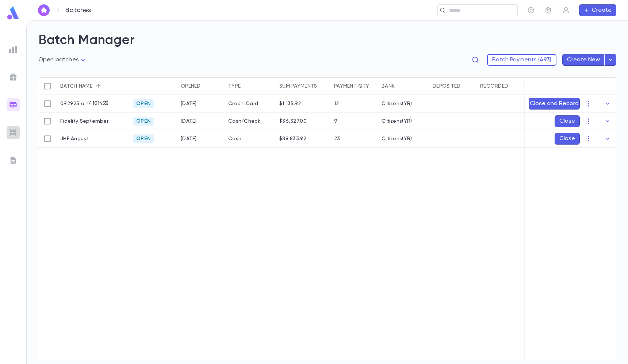 This screenshot has width=628, height=364. What do you see at coordinates (597, 10) in the screenshot?
I see `button: Create` at bounding box center [597, 10].